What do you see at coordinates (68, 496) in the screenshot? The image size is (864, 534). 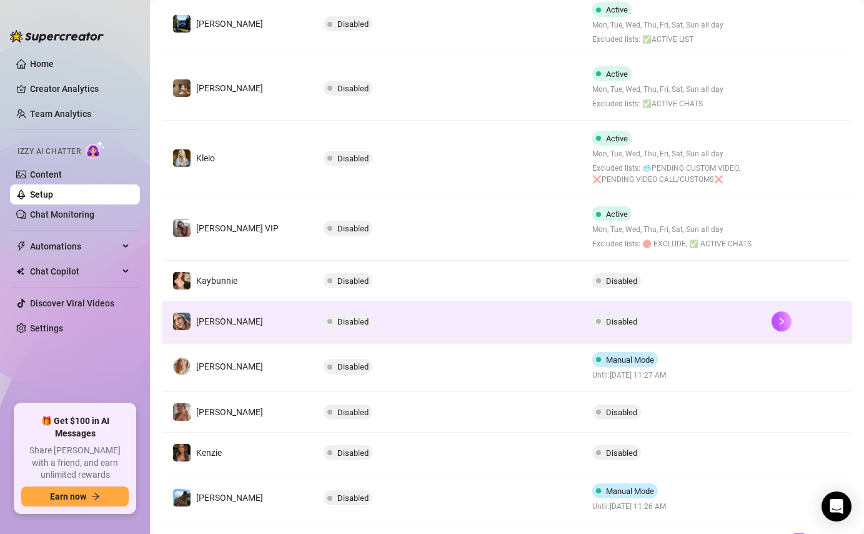 I see `span: Earn now` at bounding box center [68, 496].